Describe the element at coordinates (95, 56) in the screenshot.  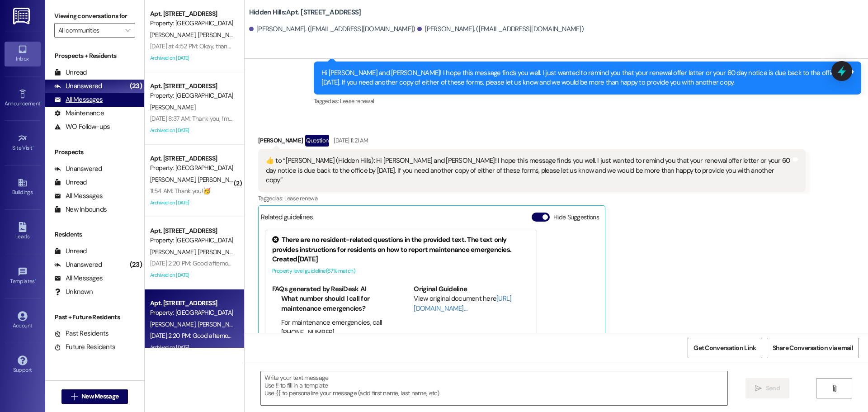
I see `div: Prospects + Residents` at that location.